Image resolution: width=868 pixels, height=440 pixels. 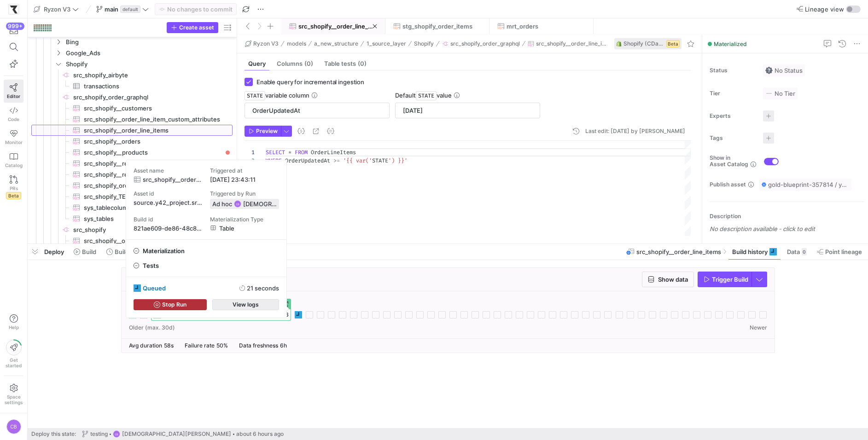 What do you see at coordinates (567, 43) in the screenshot?
I see `button: src_shopify__order_line_items` at bounding box center [567, 43].